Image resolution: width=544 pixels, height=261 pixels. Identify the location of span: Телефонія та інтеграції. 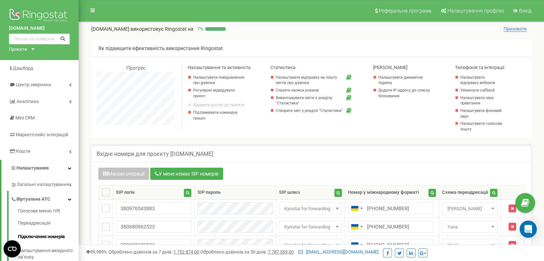
(480, 67).